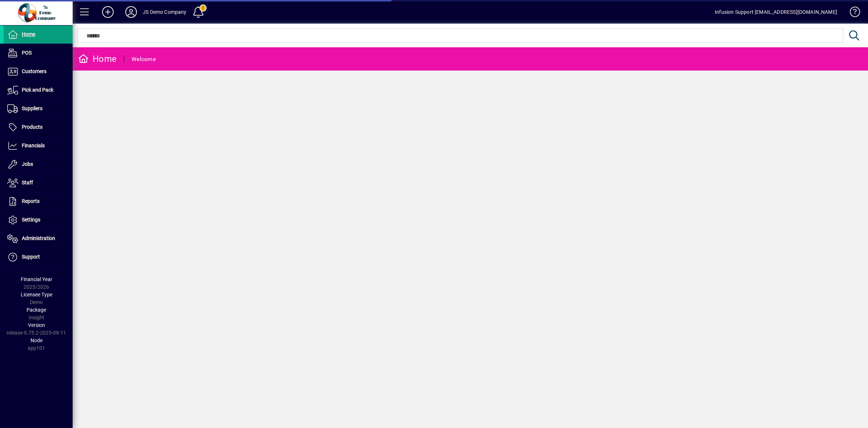 This screenshot has height=428, width=868. What do you see at coordinates (38, 202) in the screenshot?
I see `a: Reports` at bounding box center [38, 202].